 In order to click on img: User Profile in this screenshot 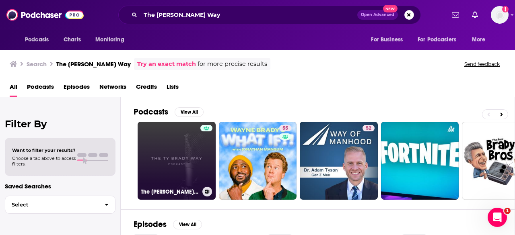, I will do `click(500, 15)`.